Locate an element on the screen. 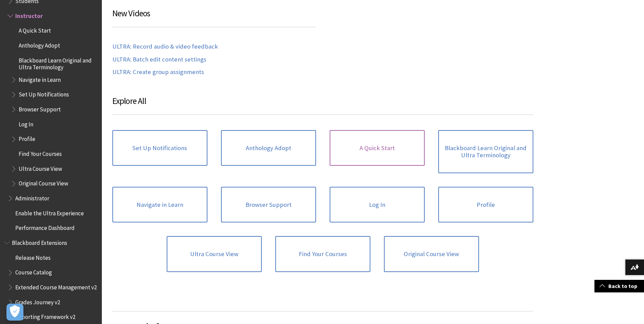 Image resolution: width=644 pixels, height=324 pixels. span: Browser Support is located at coordinates (40, 108).